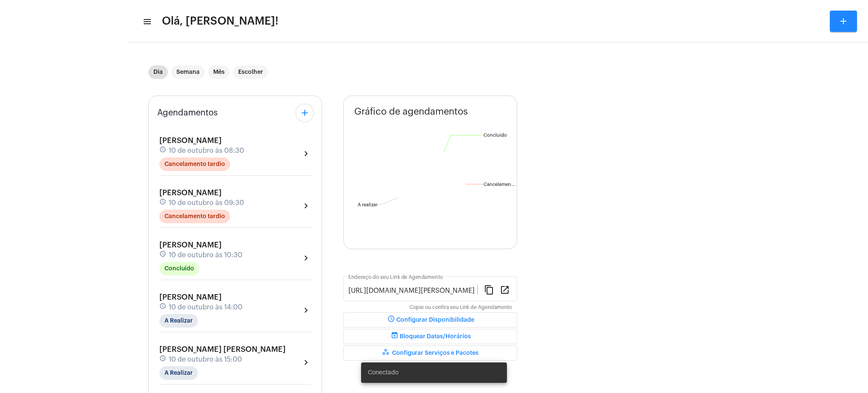 Image resolution: width=868 pixels, height=393 pixels. Describe the element at coordinates (461, 308) in the screenshot. I see `mat-hint: Copie ou confira seu Link de Agendamento` at that location.